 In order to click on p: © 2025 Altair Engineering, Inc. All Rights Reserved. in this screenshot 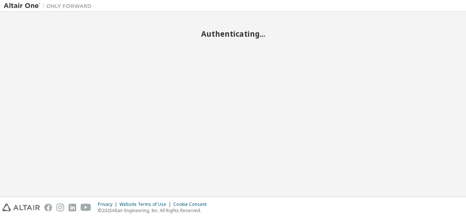, I will do `click(154, 210)`.